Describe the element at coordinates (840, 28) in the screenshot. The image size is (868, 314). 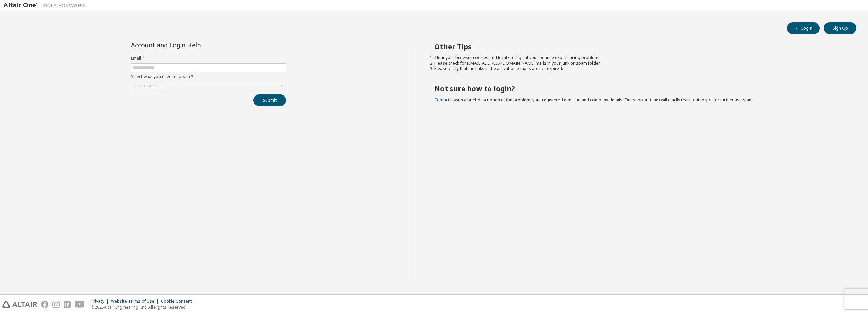
I see `button: Sign Up` at that location.